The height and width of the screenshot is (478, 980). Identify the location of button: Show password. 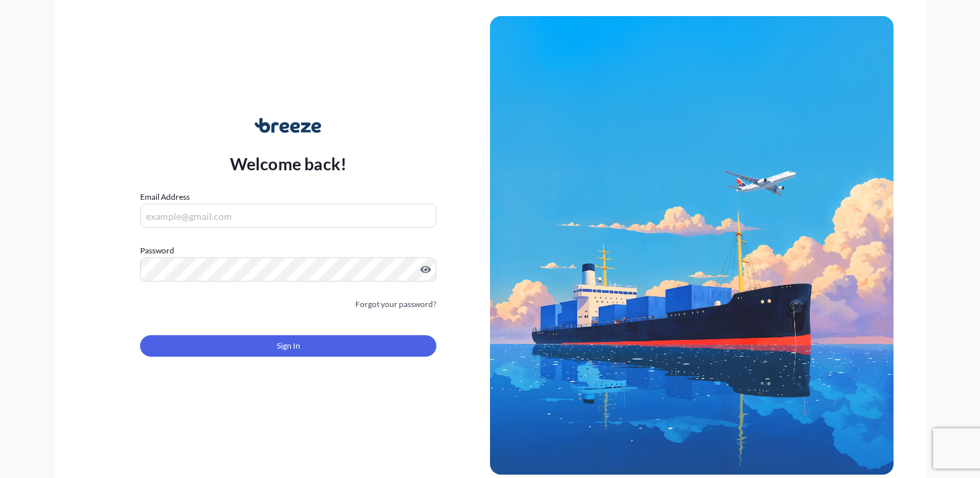
(426, 269).